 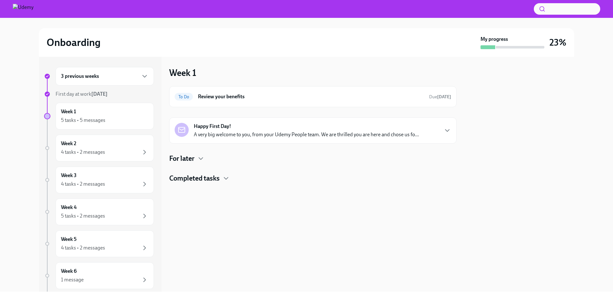 I want to click on a: Week 24 tasks • 2 messages, so click(x=99, y=148).